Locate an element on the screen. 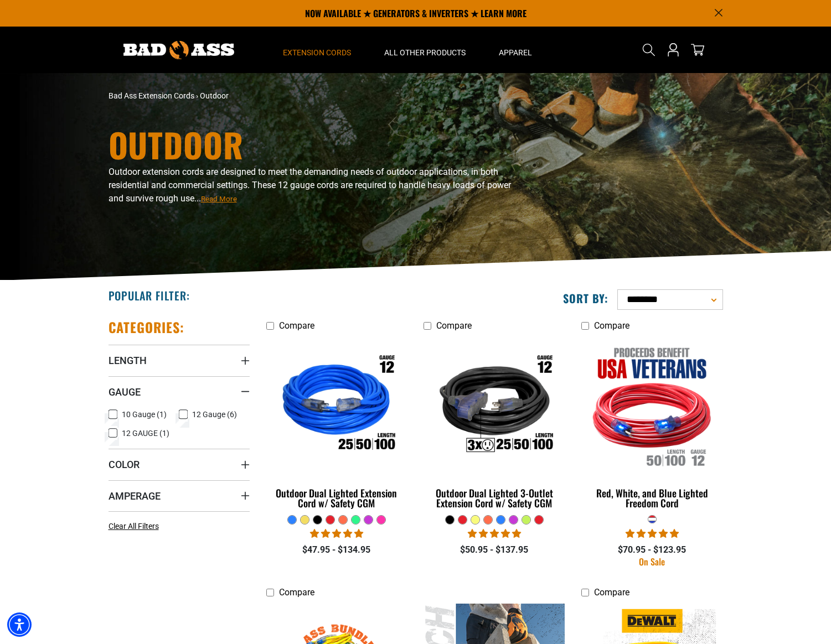 This screenshot has width=831, height=644. div: $47.95 - $134.95 is located at coordinates (337, 550).